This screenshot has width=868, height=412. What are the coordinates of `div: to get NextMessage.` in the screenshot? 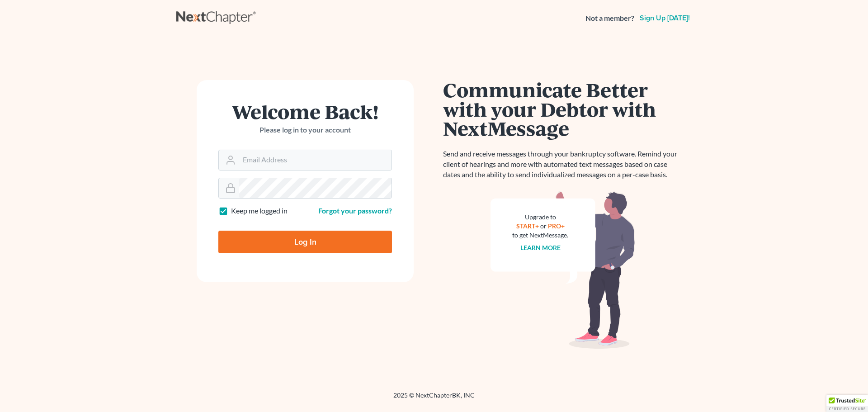 It's located at (540, 235).